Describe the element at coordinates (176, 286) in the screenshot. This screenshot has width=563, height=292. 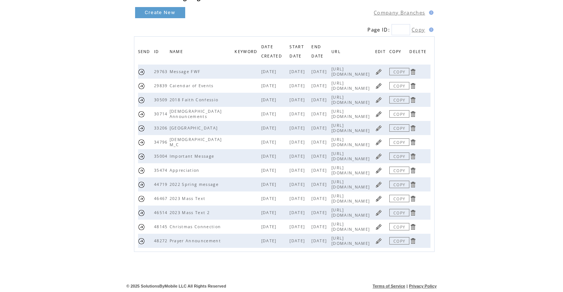
I see `span: © 2025 SolutionsByMobile LLC All Rights Reserved` at that location.